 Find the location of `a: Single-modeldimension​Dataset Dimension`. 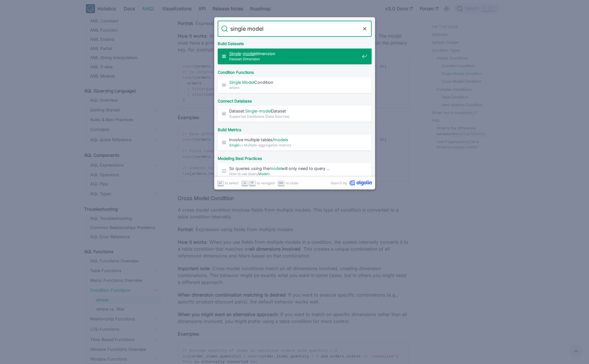

a: Single-modeldimension​Dataset Dimension is located at coordinates (294, 56).